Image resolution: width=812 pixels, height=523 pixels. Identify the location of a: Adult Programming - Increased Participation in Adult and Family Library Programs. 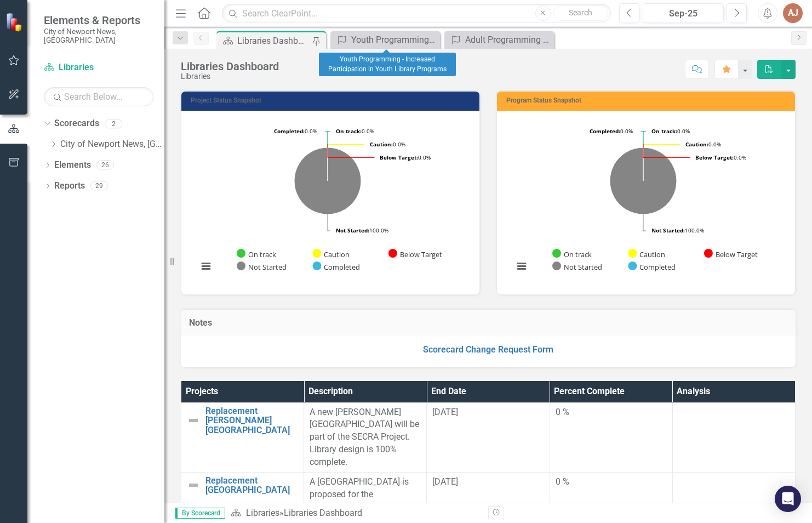
(499, 40).